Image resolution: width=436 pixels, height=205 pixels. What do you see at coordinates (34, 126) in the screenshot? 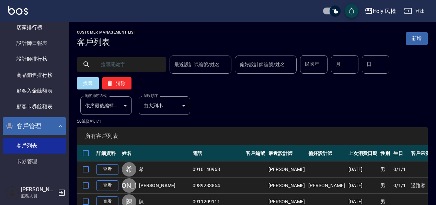
I see `button: 客戶管理` at bounding box center [34, 126].